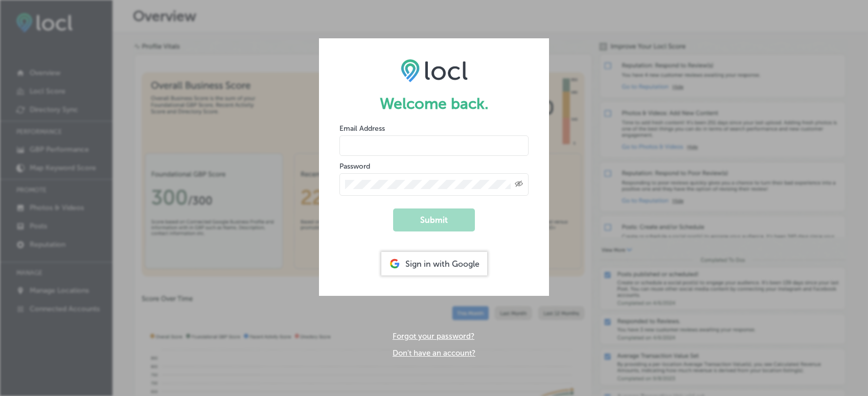  Describe the element at coordinates (434, 336) in the screenshot. I see `a: Forgot your password?` at that location.